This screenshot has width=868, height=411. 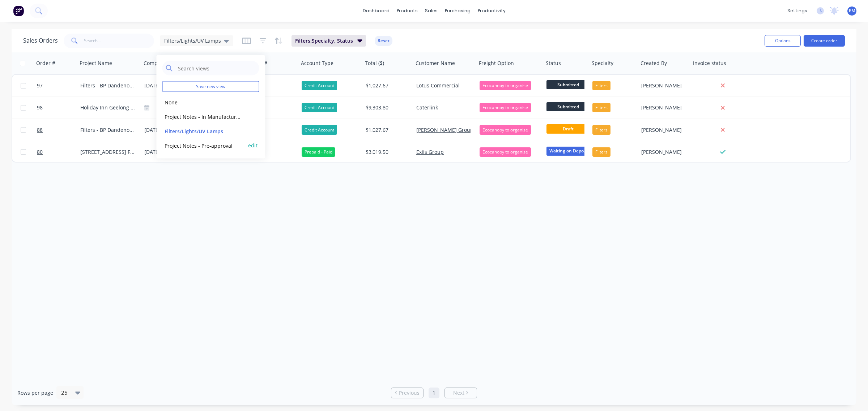 I want to click on span: EM, so click(x=852, y=11).